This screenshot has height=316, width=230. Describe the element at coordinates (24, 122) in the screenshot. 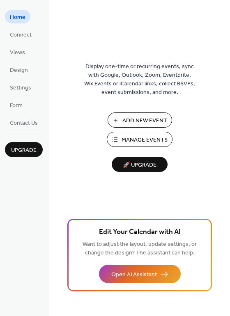

I see `a: Contact Us` at that location.